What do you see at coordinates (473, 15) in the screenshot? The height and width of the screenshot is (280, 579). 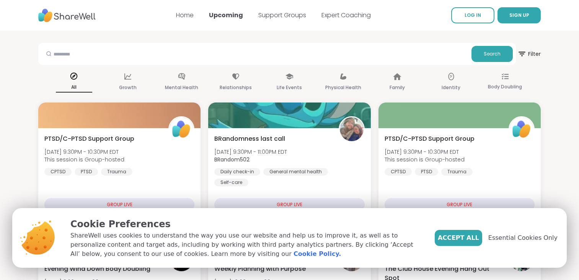 I see `a: LOG IN` at bounding box center [473, 15].